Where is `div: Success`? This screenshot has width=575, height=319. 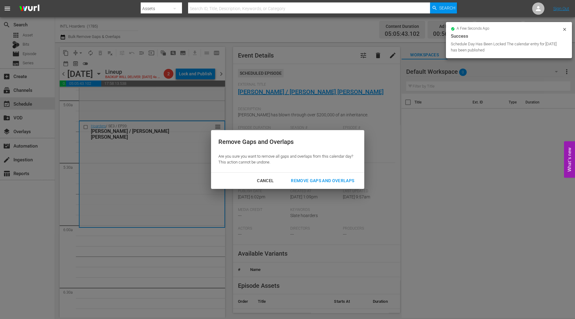 div: Success is located at coordinates (509, 36).